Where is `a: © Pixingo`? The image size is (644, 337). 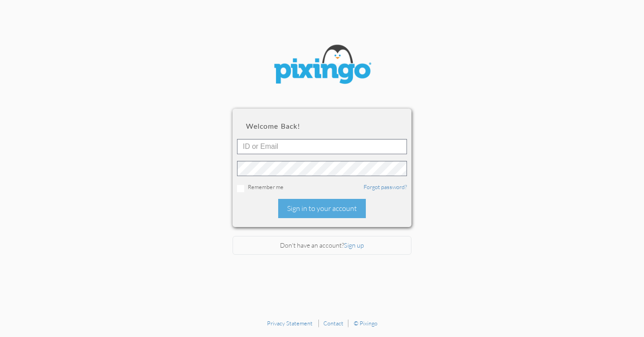
a: © Pixingo is located at coordinates (365, 323).